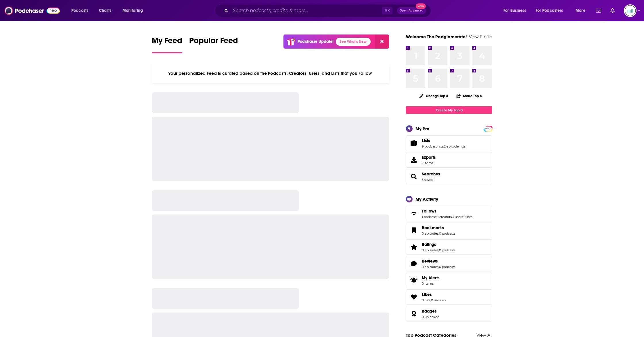  I want to click on button: Show profile menu, so click(630, 11).